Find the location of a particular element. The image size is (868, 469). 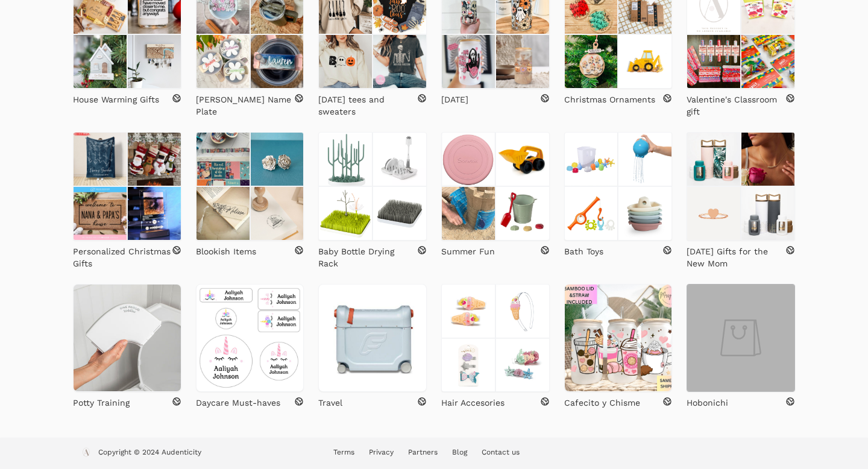

img: Cafecito y Chisme is located at coordinates (619, 338).